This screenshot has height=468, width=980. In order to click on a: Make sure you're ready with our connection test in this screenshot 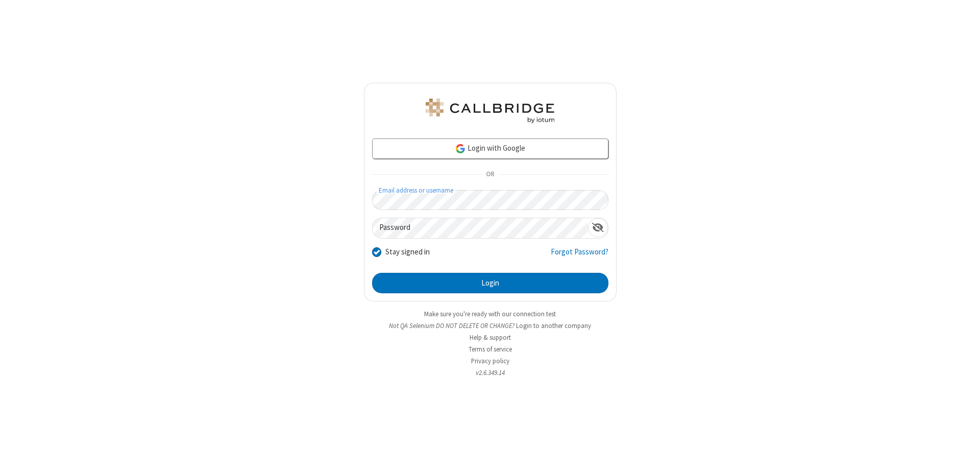, I will do `click(490, 314)`.